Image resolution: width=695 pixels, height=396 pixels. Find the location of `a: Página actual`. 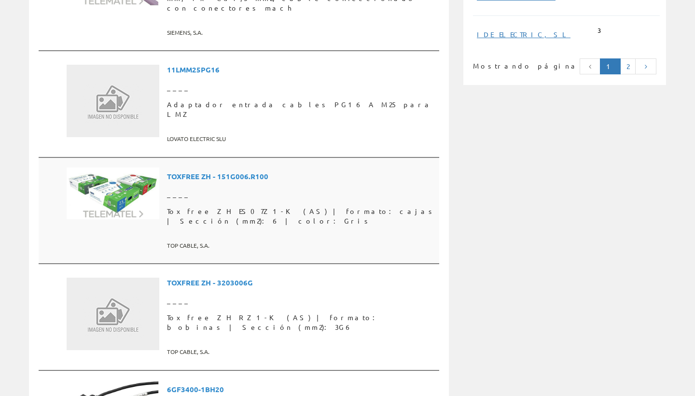

a: Página actual is located at coordinates (610, 67).